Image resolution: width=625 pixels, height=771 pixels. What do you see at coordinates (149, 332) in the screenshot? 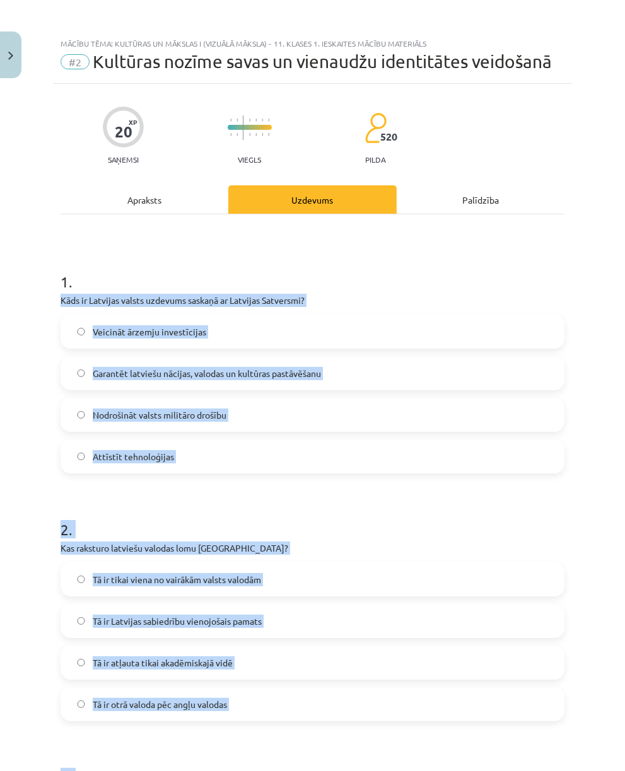
I see `span: Veicināt ārzemju investīcijas` at bounding box center [149, 332].